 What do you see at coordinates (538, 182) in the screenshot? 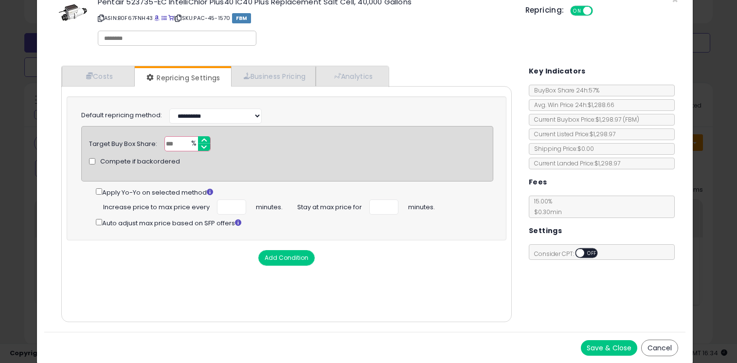
I see `h5: Fees` at bounding box center [538, 182].